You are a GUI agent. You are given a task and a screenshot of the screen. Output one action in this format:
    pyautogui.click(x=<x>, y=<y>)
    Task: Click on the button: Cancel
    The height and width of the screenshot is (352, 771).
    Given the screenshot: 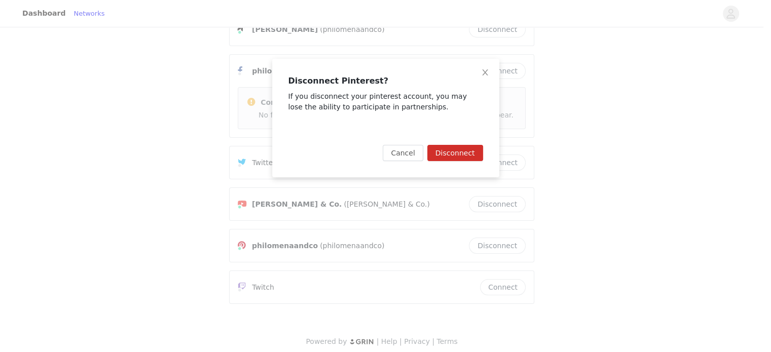 What is the action you would take?
    pyautogui.click(x=403, y=153)
    